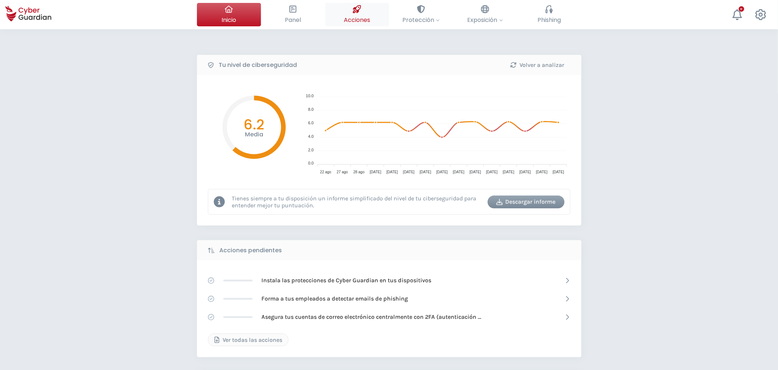 This screenshot has width=778, height=370. Describe the element at coordinates (229, 15) in the screenshot. I see `button: Inicio` at that location.